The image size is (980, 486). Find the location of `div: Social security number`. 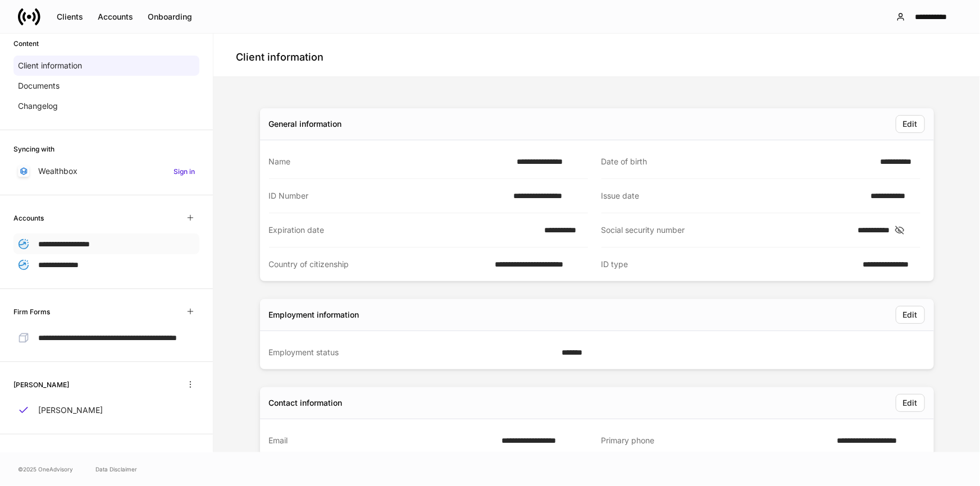

div: Social security number is located at coordinates (726, 230).